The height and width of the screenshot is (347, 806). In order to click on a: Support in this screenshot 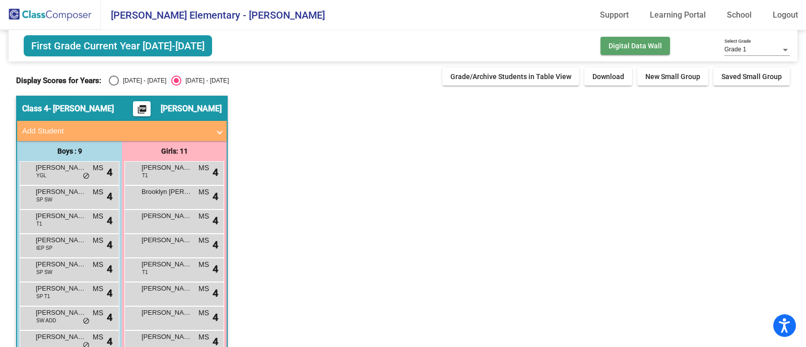, I will do `click(614, 15)`.